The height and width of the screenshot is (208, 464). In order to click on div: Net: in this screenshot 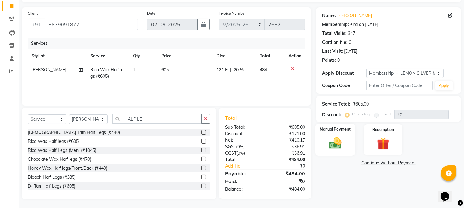, I will do `click(243, 140)`.